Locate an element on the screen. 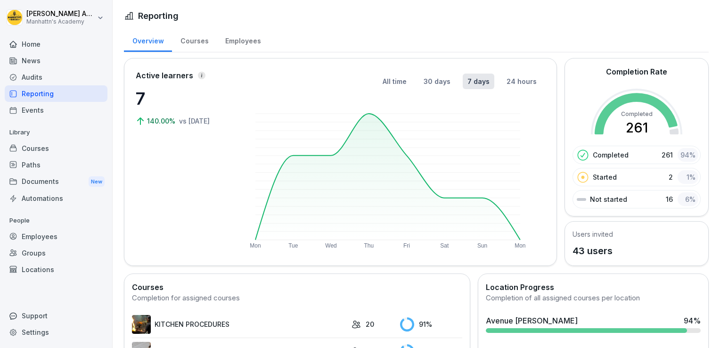  div: Locations is located at coordinates (56, 269).